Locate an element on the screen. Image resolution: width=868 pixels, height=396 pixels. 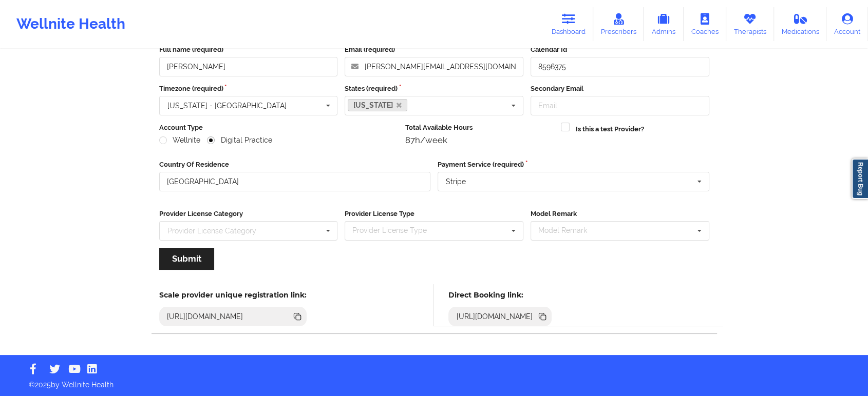
label: Is this a test Provider? is located at coordinates (610, 129).